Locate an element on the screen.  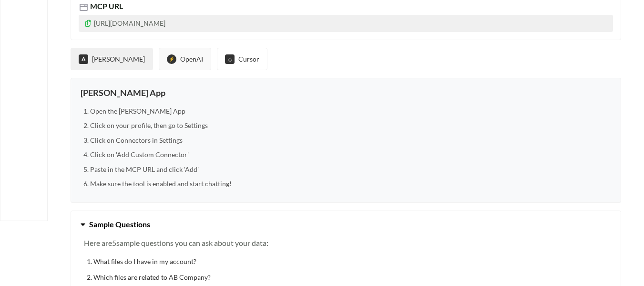
li: Click on your profile, then go to Settings is located at coordinates (351, 126).